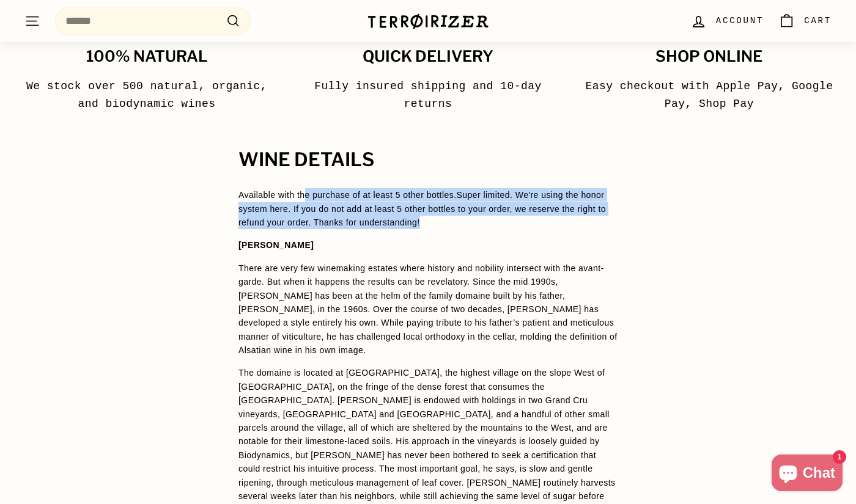  What do you see at coordinates (428, 160) in the screenshot?
I see `h2: WINE DETAILS` at bounding box center [428, 160].